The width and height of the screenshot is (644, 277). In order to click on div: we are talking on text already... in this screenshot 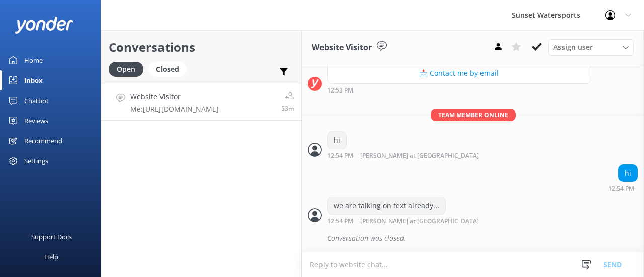, I will do `click(387, 205)`.